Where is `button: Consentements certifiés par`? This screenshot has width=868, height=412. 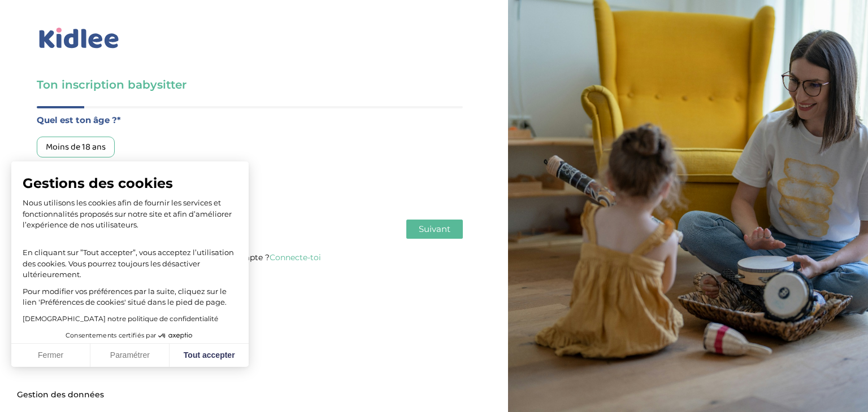
button: Consentements certifiés par is located at coordinates (130, 336).